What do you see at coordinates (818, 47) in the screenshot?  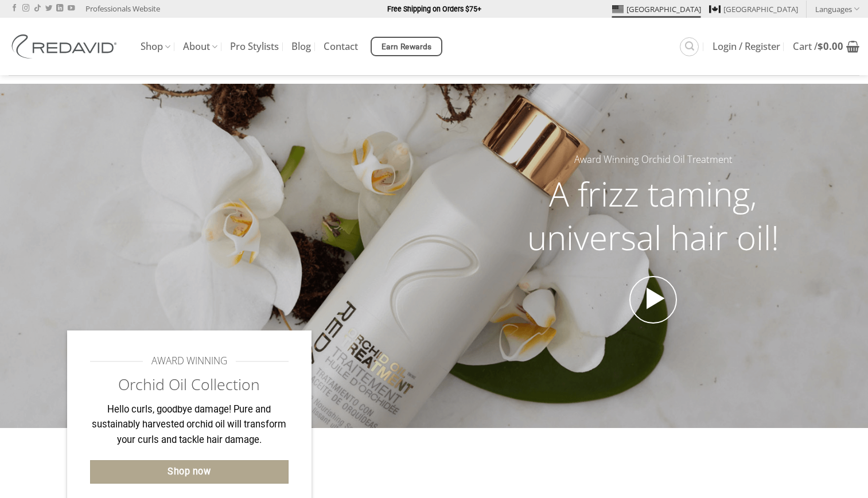 I see `span: Cart /` at bounding box center [818, 47].